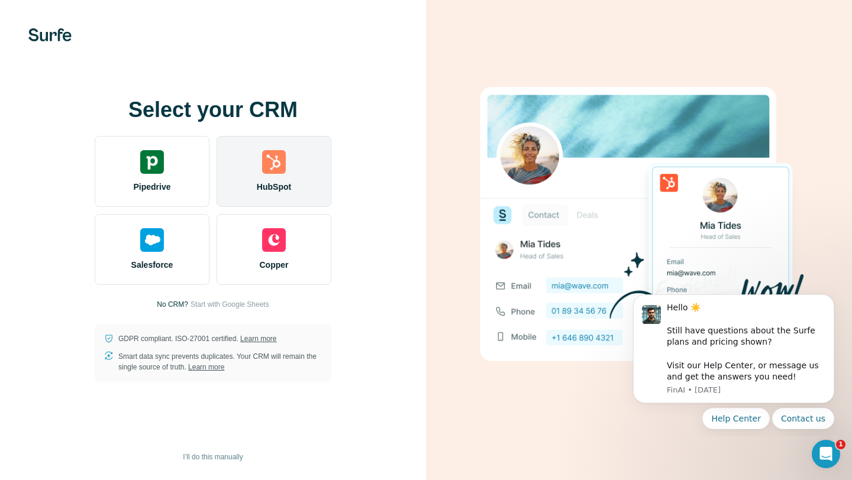 This screenshot has height=480, width=852. Describe the element at coordinates (118, 135) in the screenshot. I see `div: Quick reply options` at that location.